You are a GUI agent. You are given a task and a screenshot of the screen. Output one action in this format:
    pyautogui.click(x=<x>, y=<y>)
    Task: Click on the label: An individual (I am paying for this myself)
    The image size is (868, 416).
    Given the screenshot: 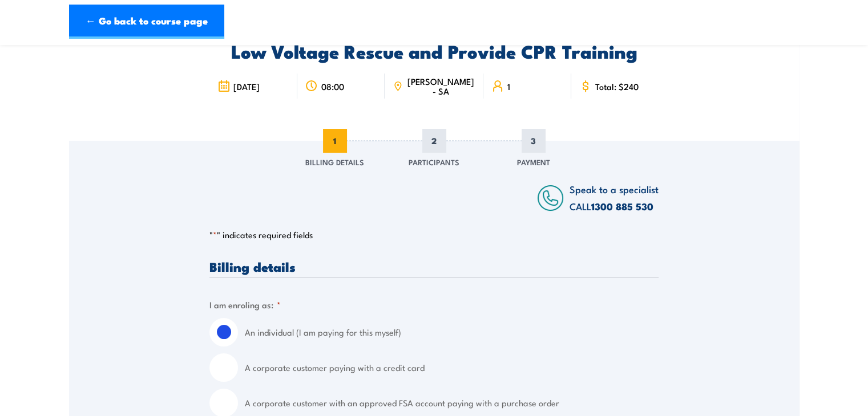 What is the action you would take?
    pyautogui.click(x=452, y=333)
    